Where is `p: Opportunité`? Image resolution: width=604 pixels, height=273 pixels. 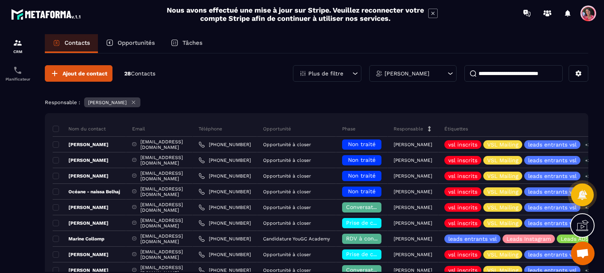 p: Opportunité is located at coordinates (277, 129).